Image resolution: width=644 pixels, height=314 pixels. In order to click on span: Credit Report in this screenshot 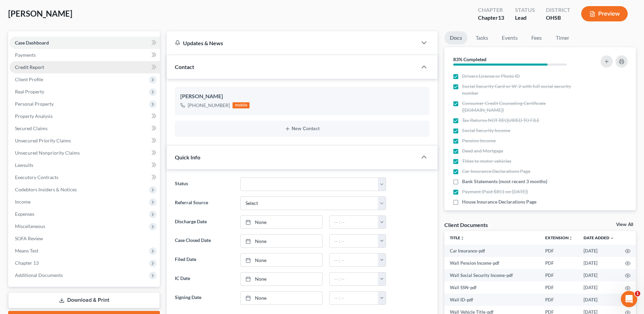, I will do `click(30, 67)`.